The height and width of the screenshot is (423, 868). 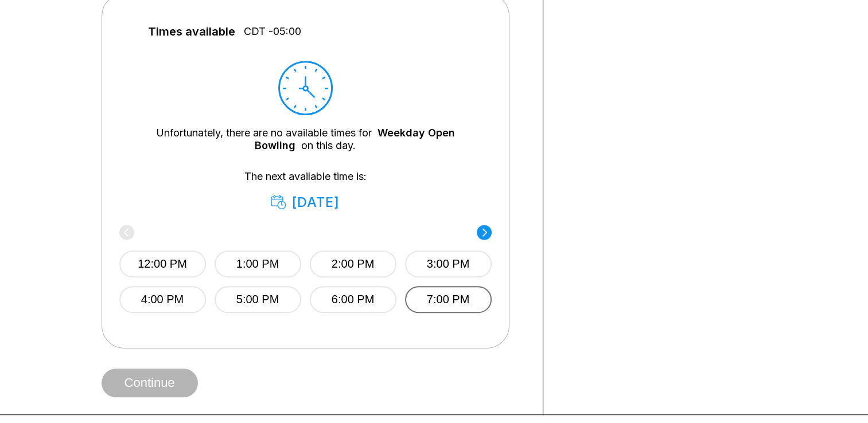 What do you see at coordinates (162, 264) in the screenshot?
I see `button: 12:00 PM` at bounding box center [162, 264].